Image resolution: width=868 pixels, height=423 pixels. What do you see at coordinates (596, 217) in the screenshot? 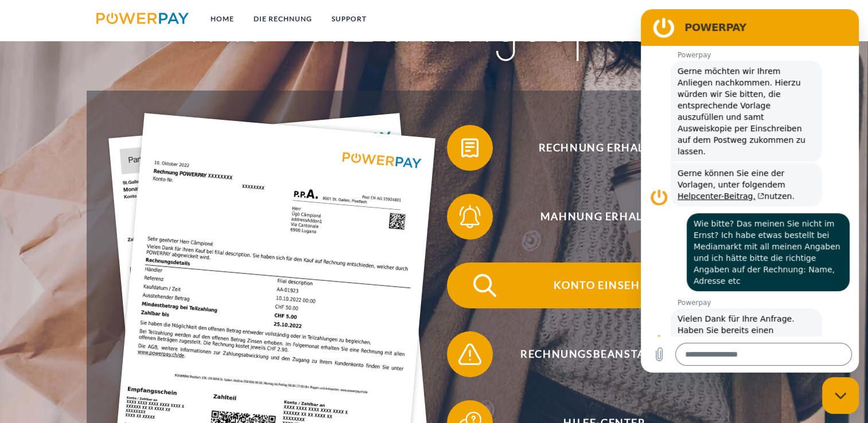
I see `a: Mahnung erhalten?` at bounding box center [596, 217].